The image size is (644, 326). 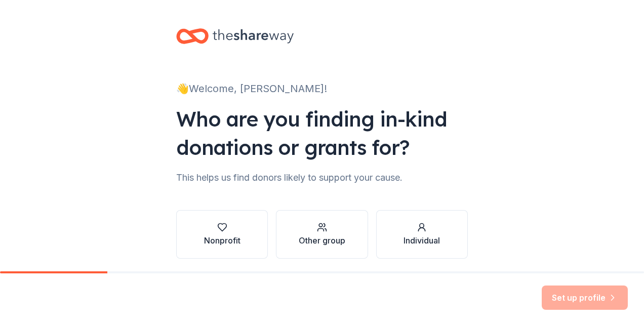 What do you see at coordinates (222, 240) in the screenshot?
I see `div: Nonprofit` at bounding box center [222, 240].